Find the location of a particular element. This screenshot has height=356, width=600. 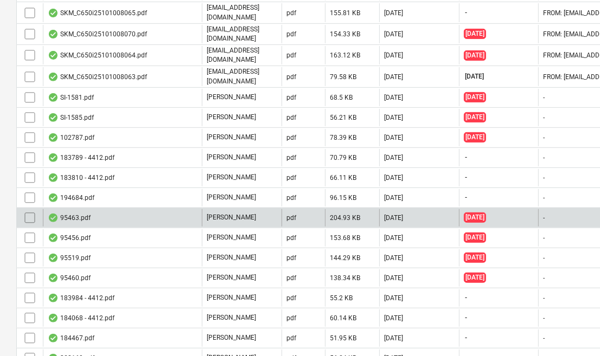

div: 153.68 KB is located at coordinates (345, 238).